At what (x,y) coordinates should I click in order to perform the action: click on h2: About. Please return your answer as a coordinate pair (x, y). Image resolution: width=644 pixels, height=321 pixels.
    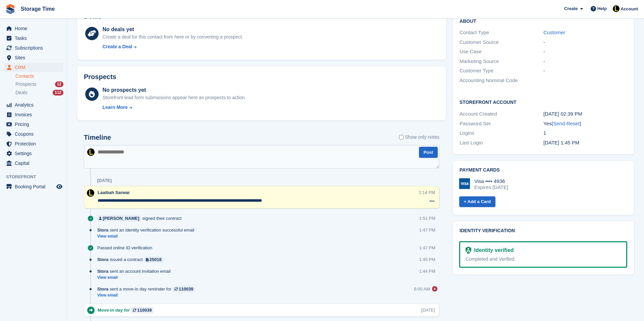
    Looking at the image, I should click on (544, 21).